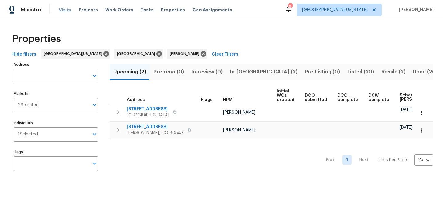  Describe the element at coordinates (427, 72) in the screenshot. I see `span: Done (208)` at that location.